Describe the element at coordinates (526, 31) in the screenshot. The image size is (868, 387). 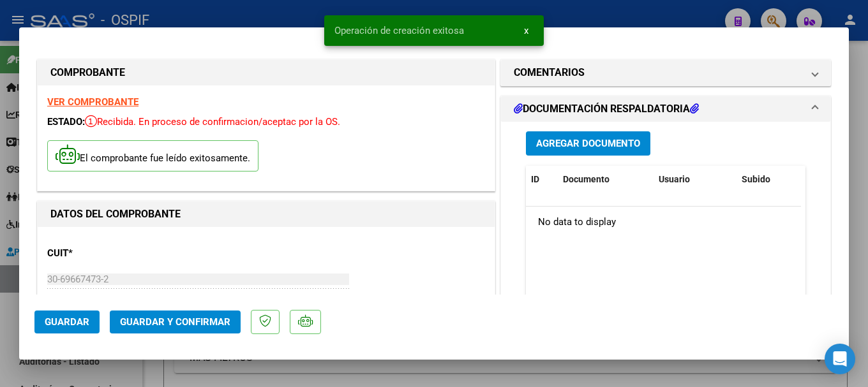
I see `button: x` at that location.